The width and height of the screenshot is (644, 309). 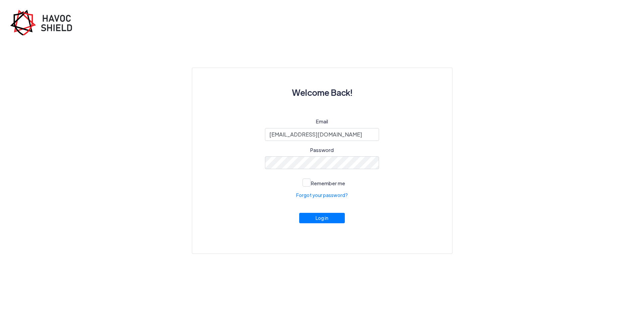 What do you see at coordinates (322, 92) in the screenshot?
I see `h3: Welcome Back!` at bounding box center [322, 92].